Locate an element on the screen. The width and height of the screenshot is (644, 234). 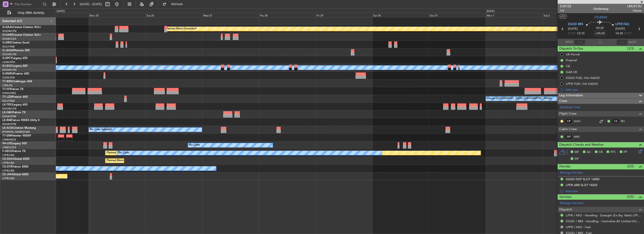
div: Sun 31 is located at coordinates (457, 15).